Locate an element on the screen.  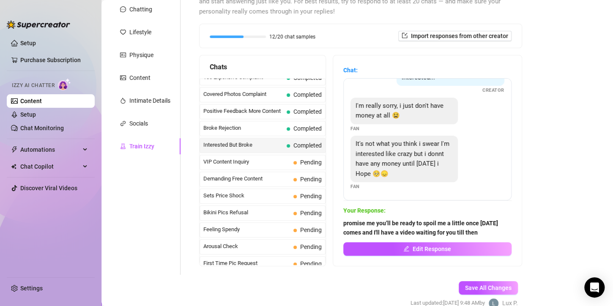
span: link is located at coordinates (123, 123).